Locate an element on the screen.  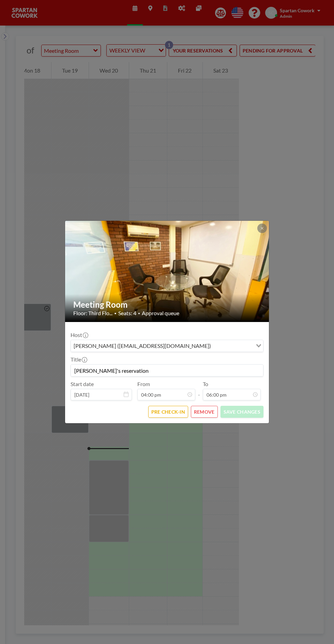
span: Approval queue is located at coordinates (160, 313).